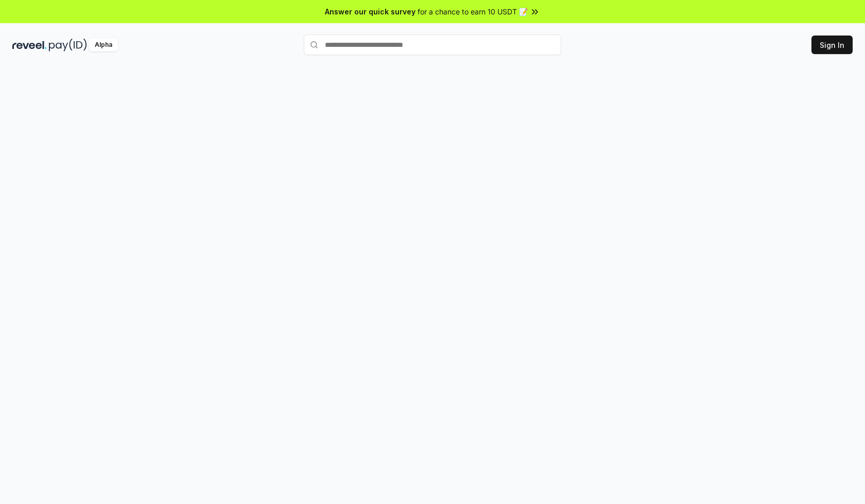 The image size is (865, 504). What do you see at coordinates (29, 45) in the screenshot?
I see `img: reveel_dark` at bounding box center [29, 45].